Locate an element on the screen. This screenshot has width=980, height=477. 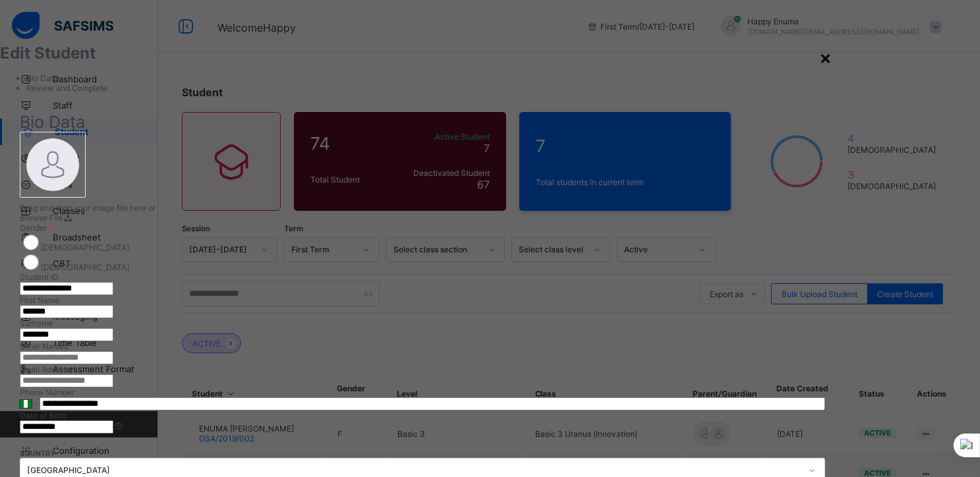
label: Surname is located at coordinates (36, 323).